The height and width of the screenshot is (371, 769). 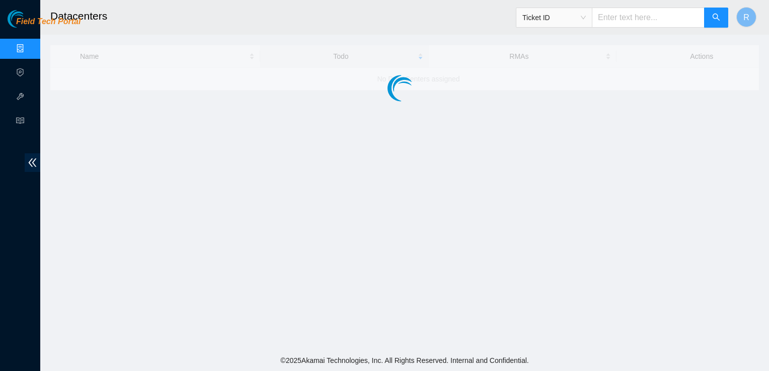 I want to click on footer: © 2025 Akamai Technologies, Inc. All Rights Reserved. Internal and Confidential., so click(x=405, y=361).